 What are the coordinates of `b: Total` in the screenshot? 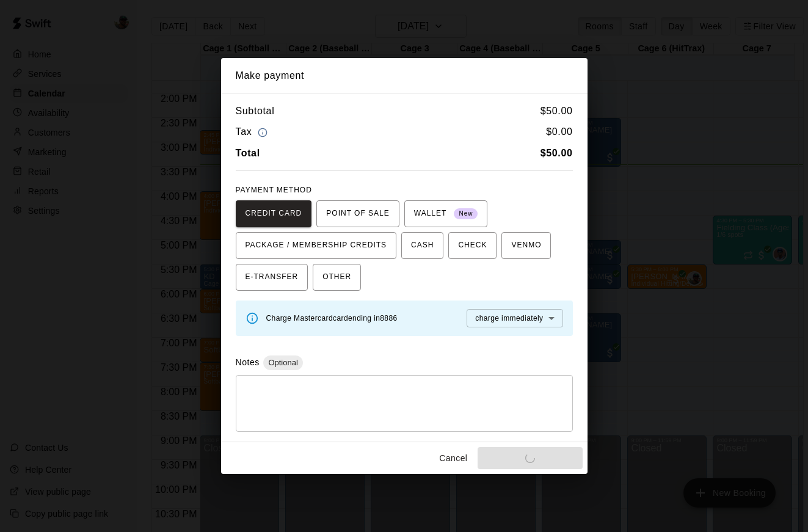 It's located at (248, 153).